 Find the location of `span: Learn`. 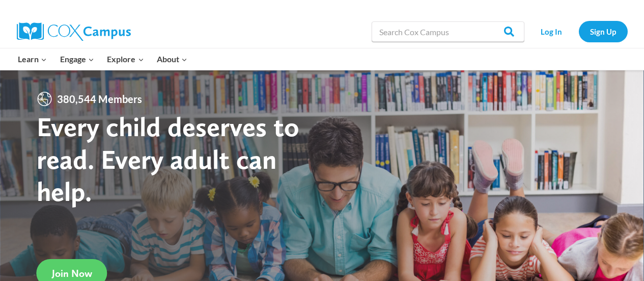

span: Learn is located at coordinates (32, 59).